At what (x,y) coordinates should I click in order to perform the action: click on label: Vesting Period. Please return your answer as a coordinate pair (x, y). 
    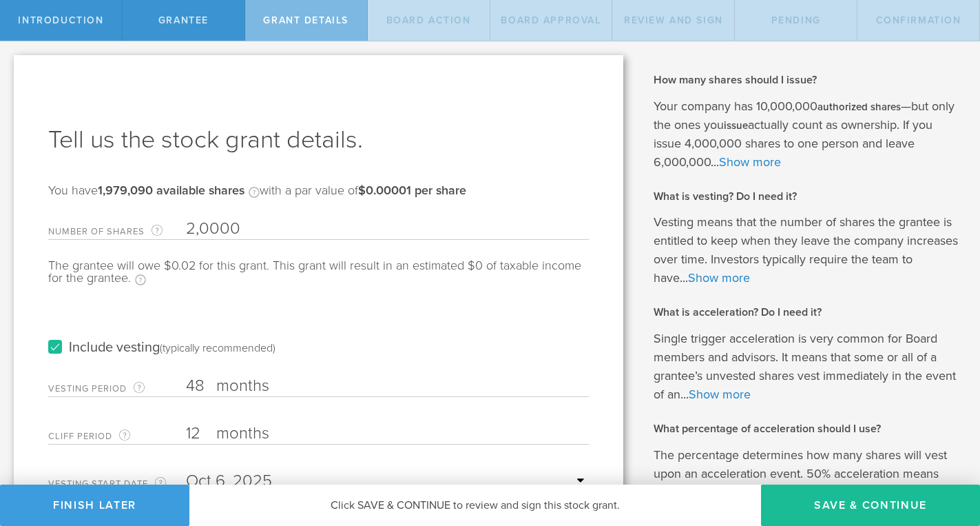
    Looking at the image, I should click on (117, 388).